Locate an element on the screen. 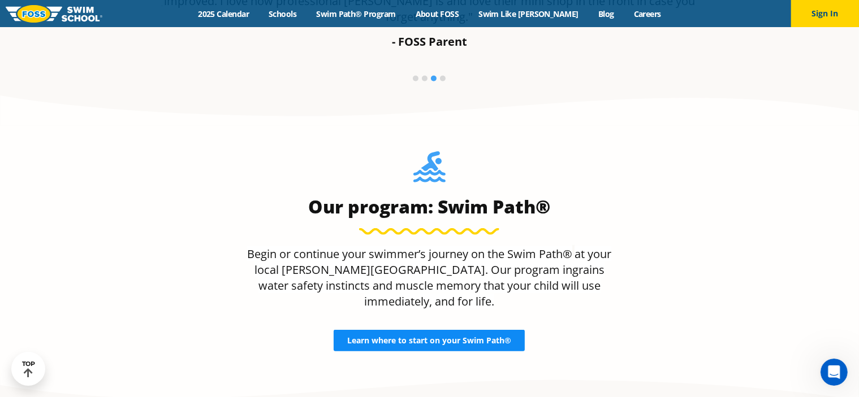 Image resolution: width=859 pixels, height=397 pixels. span: Begin or continue your swimmer’s journey on the Swim Path® is located at coordinates (409, 254).